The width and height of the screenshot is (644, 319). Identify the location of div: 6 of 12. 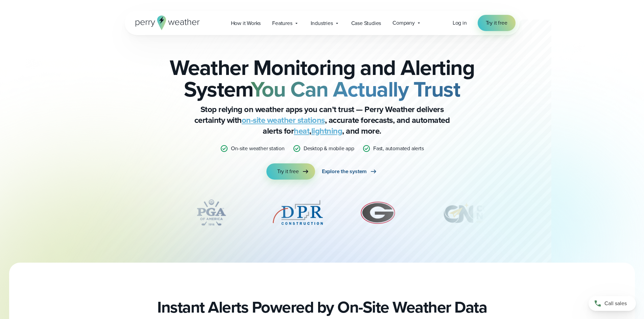
(378, 213).